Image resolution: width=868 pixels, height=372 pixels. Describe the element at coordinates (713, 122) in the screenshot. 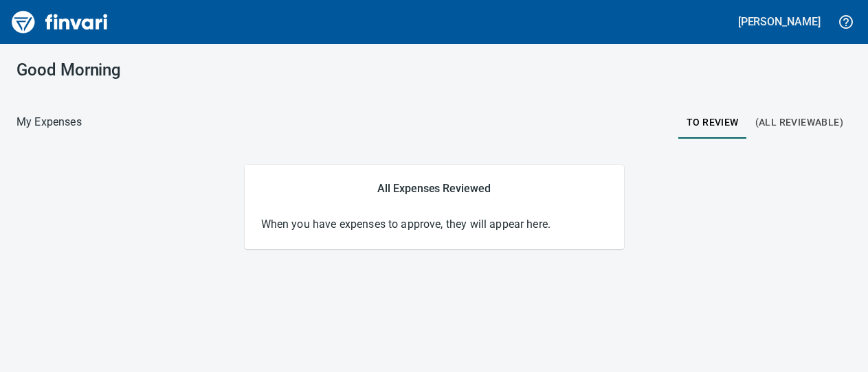

I see `span: To Review` at that location.